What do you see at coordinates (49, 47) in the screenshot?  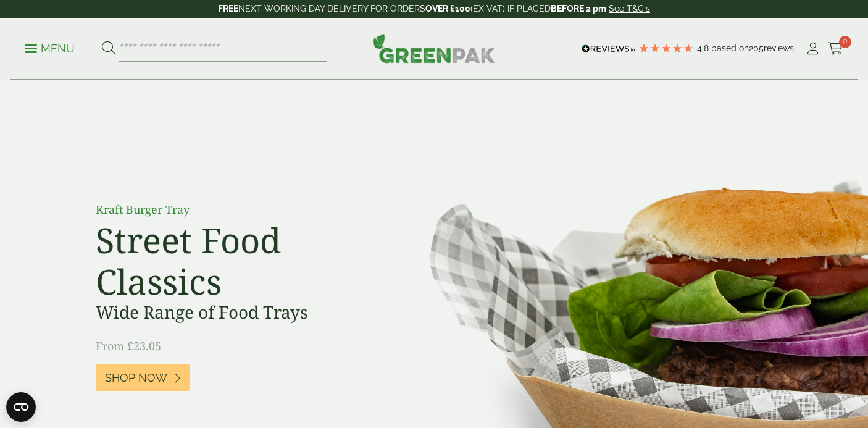 I see `a: Menu` at bounding box center [49, 47].